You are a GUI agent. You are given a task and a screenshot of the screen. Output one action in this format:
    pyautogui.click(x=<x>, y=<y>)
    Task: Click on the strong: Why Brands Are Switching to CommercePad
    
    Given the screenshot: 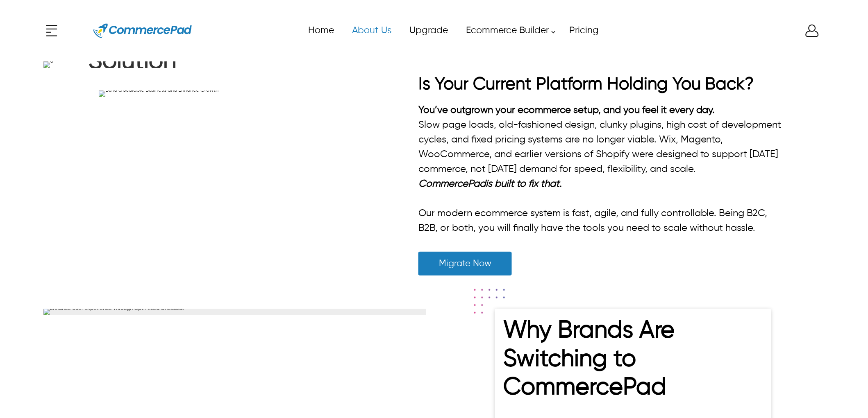 What is the action you would take?
    pyautogui.click(x=589, y=359)
    